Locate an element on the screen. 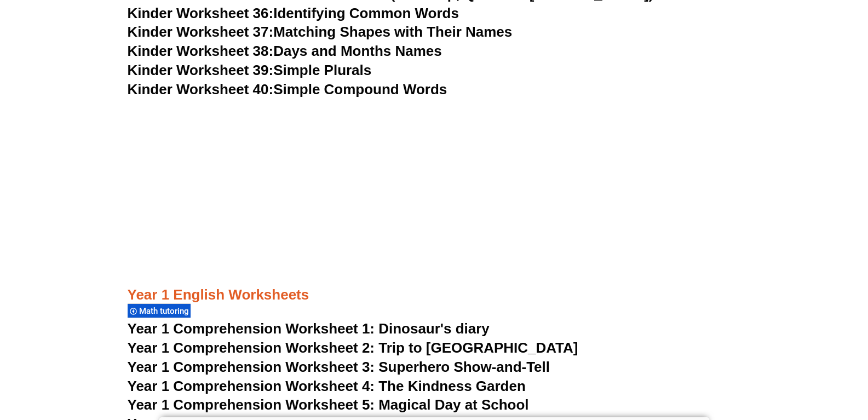 This screenshot has width=868, height=420. span: Kinder Worksheet 38: is located at coordinates (200, 51).